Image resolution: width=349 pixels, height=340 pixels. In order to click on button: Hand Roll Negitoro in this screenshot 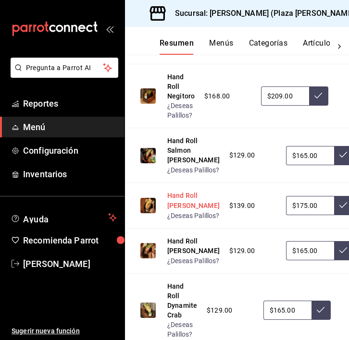, I will do `click(181, 87)`.